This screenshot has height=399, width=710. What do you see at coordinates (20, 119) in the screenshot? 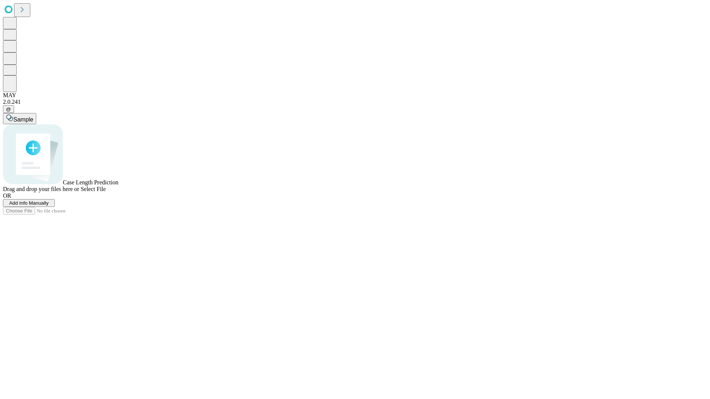
I see `button: Sample` at bounding box center [20, 119].